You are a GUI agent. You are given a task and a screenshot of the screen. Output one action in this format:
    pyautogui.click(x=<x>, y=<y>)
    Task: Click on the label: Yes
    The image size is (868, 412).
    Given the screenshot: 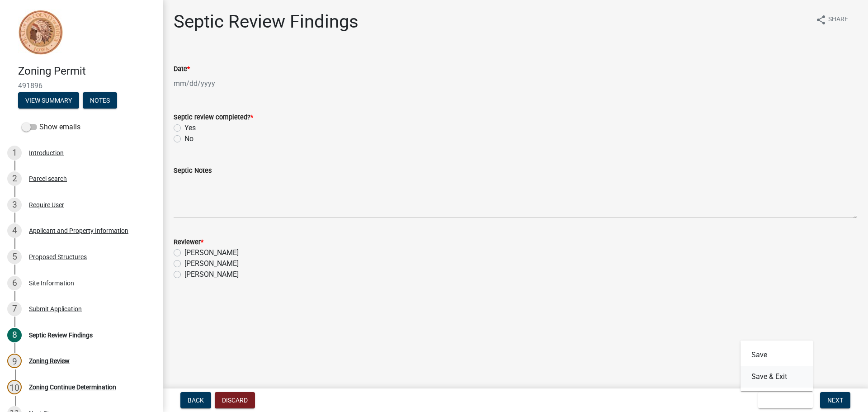 What is the action you would take?
    pyautogui.click(x=190, y=128)
    